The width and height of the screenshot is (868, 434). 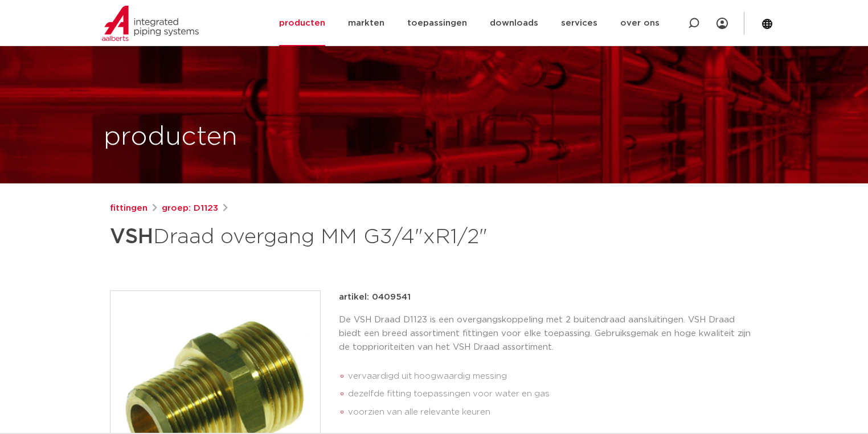 I want to click on li: vervaardigd uit hoogwaardig messing, so click(x=553, y=376).